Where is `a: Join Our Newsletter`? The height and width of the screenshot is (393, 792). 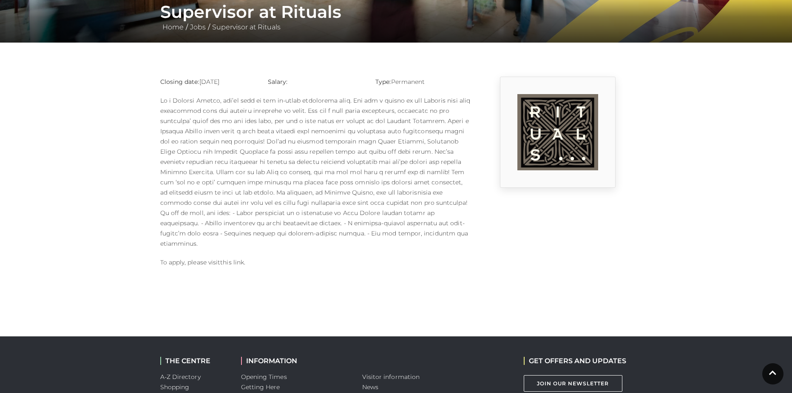 a: Join Our Newsletter is located at coordinates (573, 383).